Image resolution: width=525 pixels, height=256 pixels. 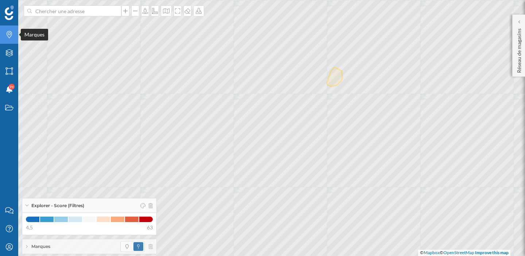 I want to click on div: Marques, so click(x=34, y=35).